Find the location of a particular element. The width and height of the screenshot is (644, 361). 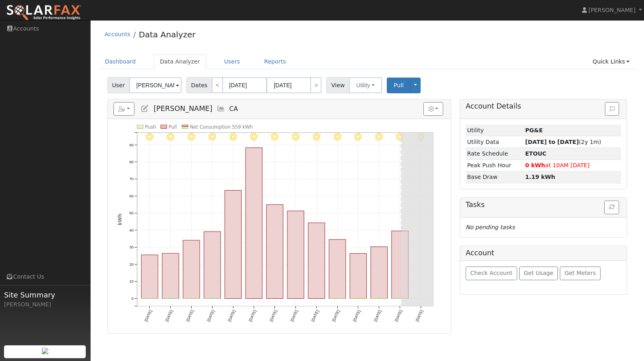

i: 8/11 - Clear is located at coordinates (274, 137).